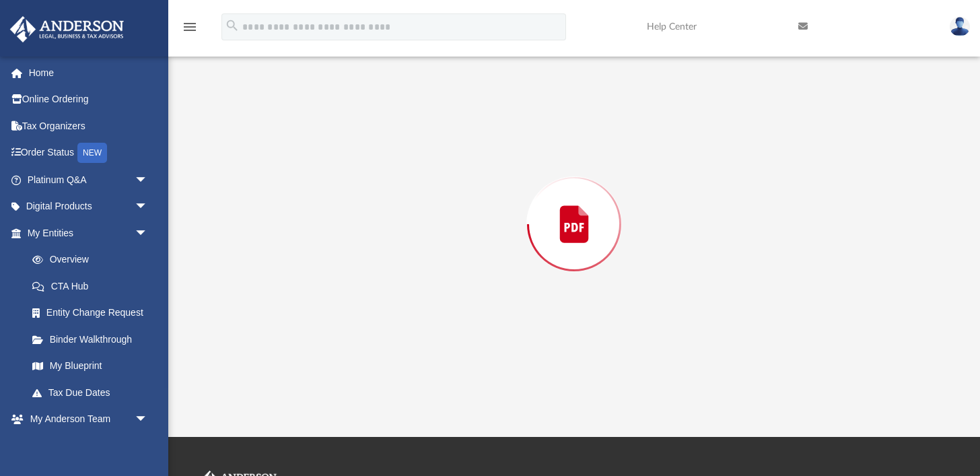 This screenshot has height=476, width=980. I want to click on a: Order StatusNEW, so click(89, 153).